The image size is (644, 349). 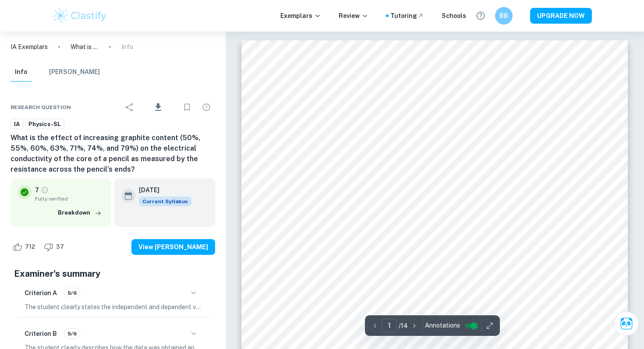 What do you see at coordinates (206, 107) in the screenshot?
I see `div: Report issue` at bounding box center [206, 107].